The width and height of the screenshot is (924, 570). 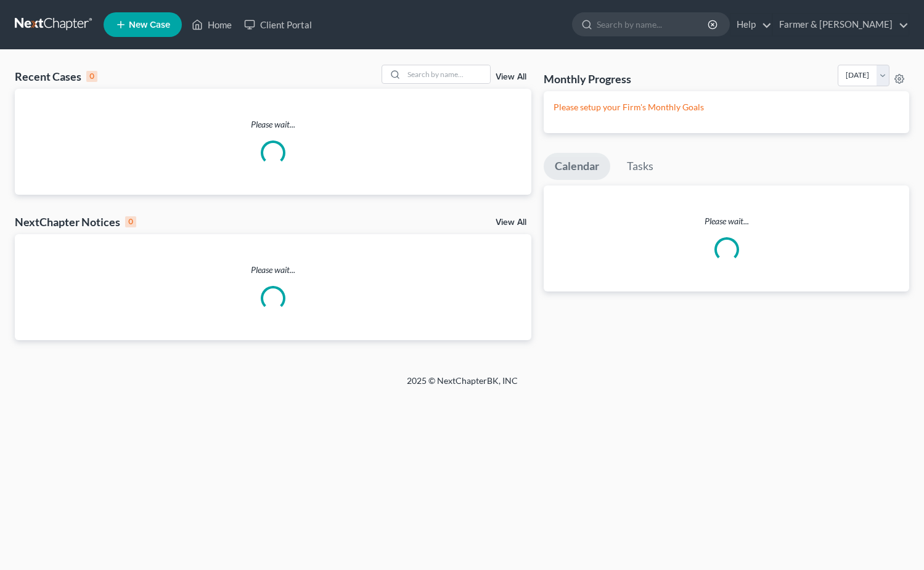 I want to click on a: Calendar, so click(x=577, y=167).